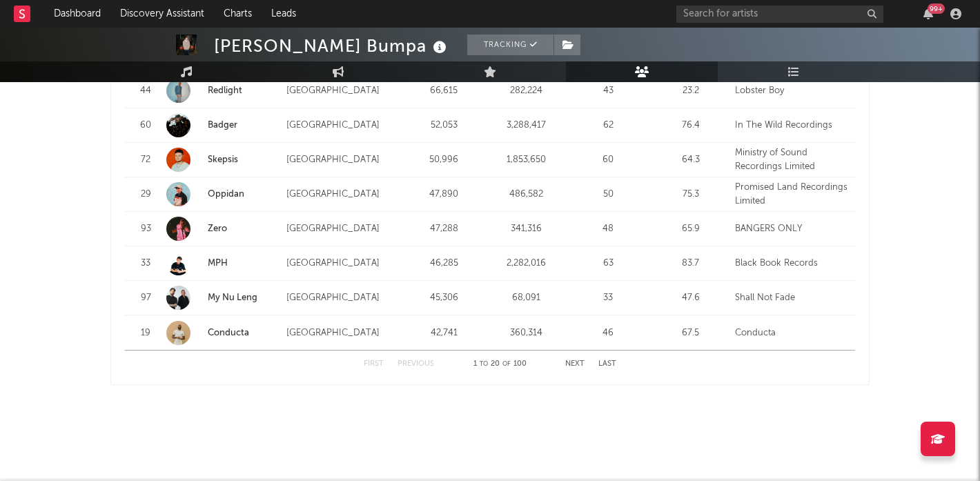 Image resolution: width=980 pixels, height=481 pixels. What do you see at coordinates (444, 125) in the screenshot?
I see `div: 52,053` at bounding box center [444, 125].